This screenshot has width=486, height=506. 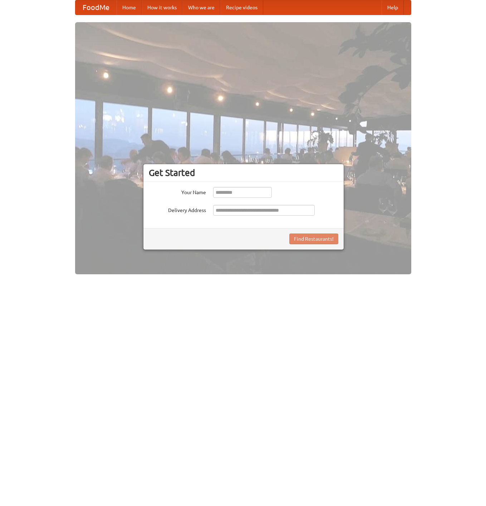 I want to click on a: How it works, so click(x=162, y=8).